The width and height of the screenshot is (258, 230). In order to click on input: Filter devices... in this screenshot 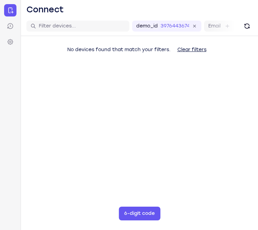, I will do `click(82, 26)`.